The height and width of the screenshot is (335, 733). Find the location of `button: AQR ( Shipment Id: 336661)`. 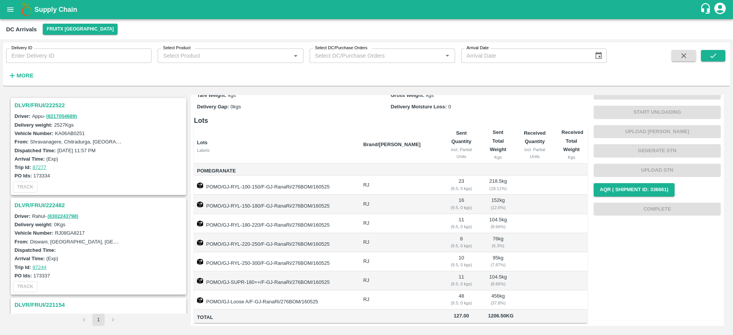

button: AQR ( Shipment Id: 336661) is located at coordinates (634, 190).